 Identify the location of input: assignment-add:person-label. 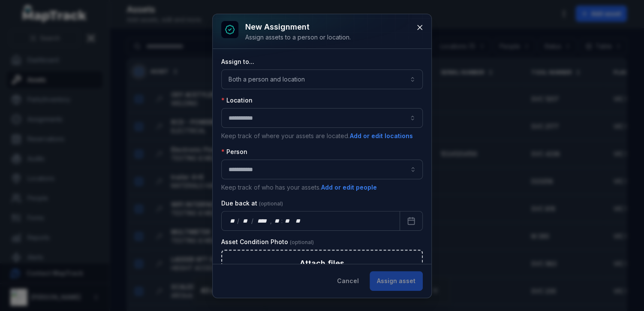
(322, 169).